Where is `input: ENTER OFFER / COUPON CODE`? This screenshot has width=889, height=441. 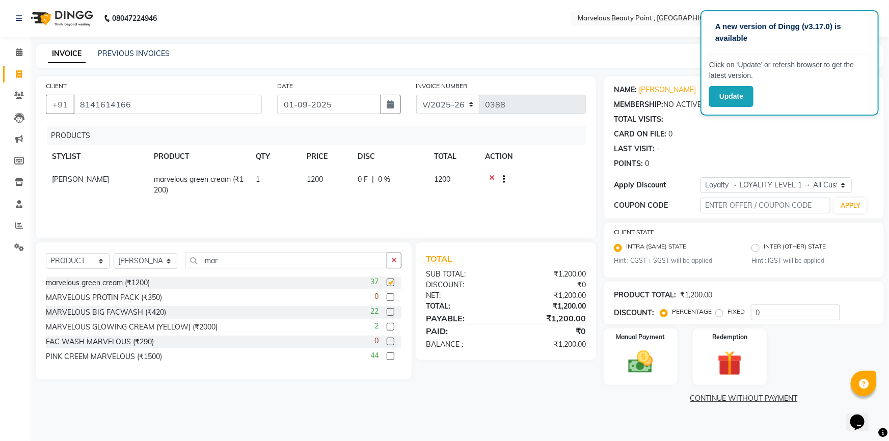
input: ENTER OFFER / COUPON CODE is located at coordinates (766, 205).